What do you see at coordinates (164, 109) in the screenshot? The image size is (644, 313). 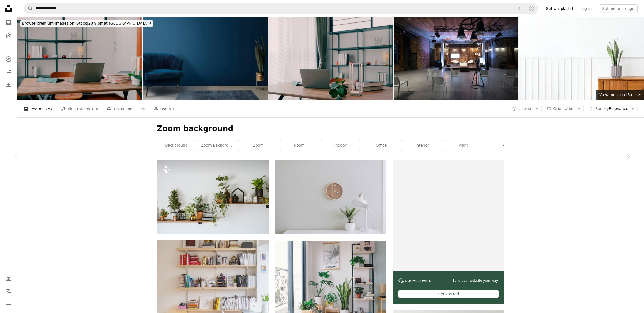 I see `a: Users 1` at bounding box center [164, 109].